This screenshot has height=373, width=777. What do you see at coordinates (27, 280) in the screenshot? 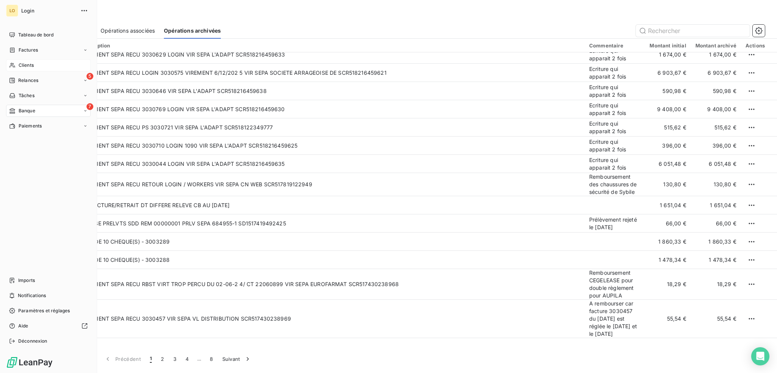
I see `span: Imports` at bounding box center [27, 280].